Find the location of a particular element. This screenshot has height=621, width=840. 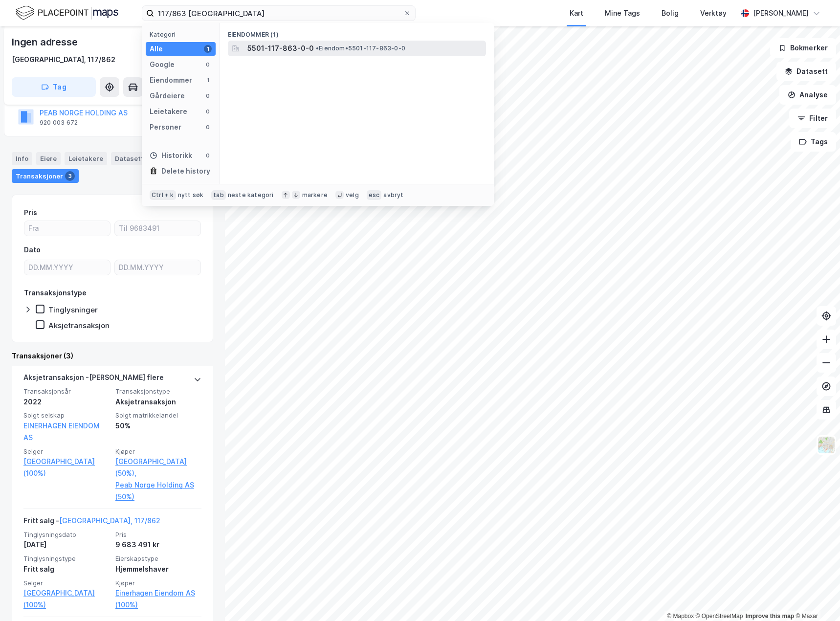

img: Z is located at coordinates (826, 445).